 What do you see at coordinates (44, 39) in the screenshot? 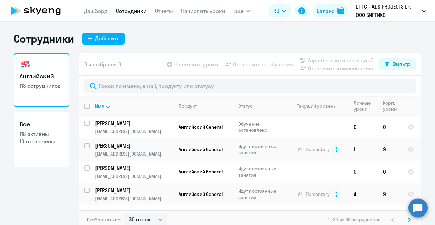
I see `h1: Сотрудники` at bounding box center [44, 39].